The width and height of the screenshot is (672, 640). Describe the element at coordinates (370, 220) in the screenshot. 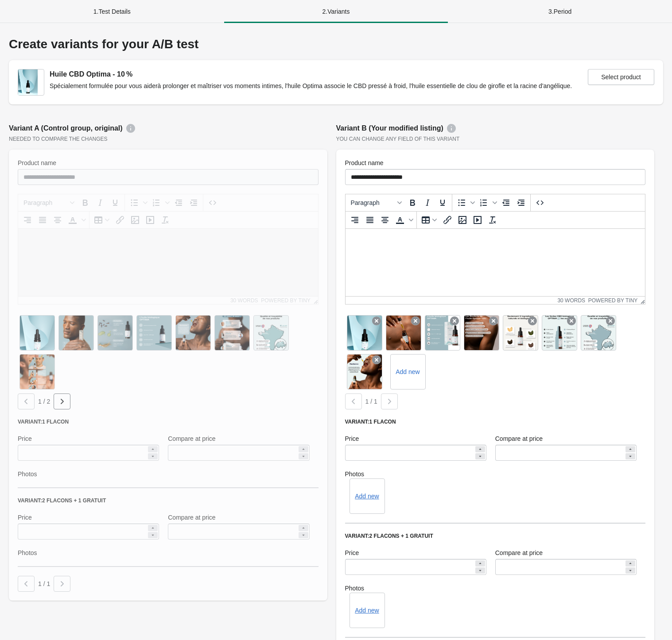

I see `button: Justify` at that location.